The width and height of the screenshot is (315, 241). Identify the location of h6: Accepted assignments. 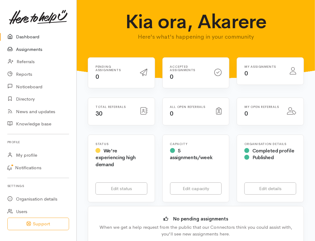
(188, 68).